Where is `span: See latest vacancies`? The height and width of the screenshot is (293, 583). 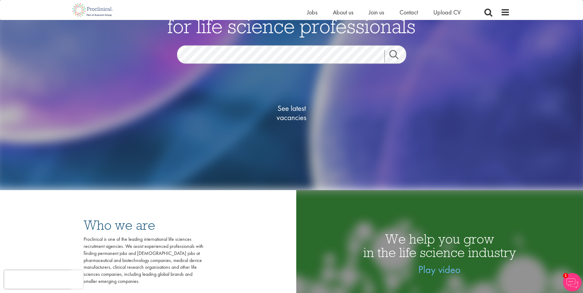
span: See latest vacancies is located at coordinates (292, 113).